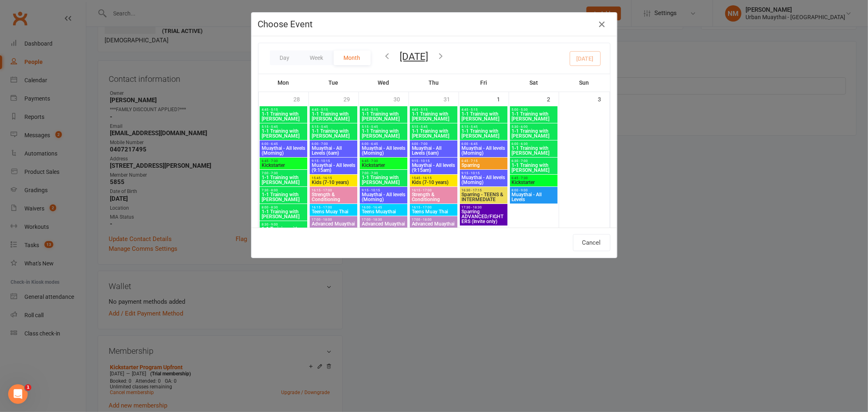 The height and width of the screenshot is (412, 868). What do you see at coordinates (433, 83) in the screenshot?
I see `th: Thu` at bounding box center [433, 83].